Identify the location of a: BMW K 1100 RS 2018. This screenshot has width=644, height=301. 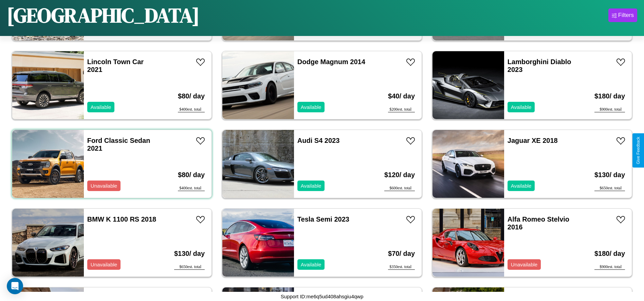
(122, 220).